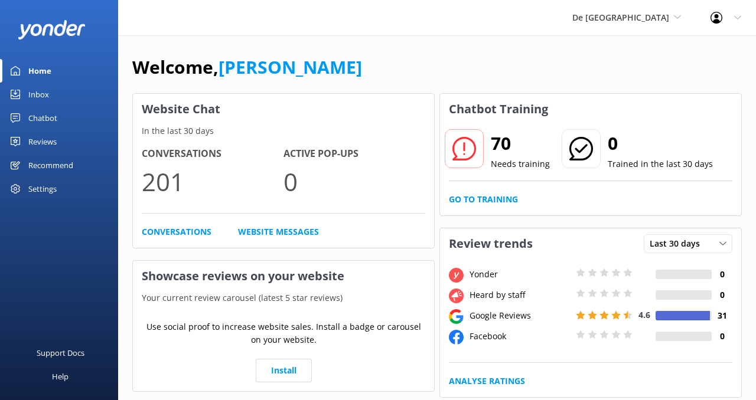  I want to click on p: In the last 30 days, so click(283, 131).